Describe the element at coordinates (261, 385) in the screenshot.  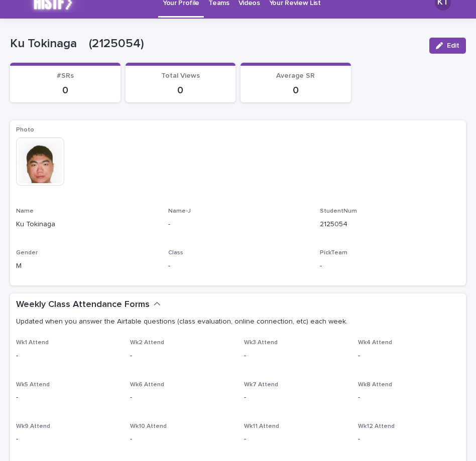
I see `span: Wk7 Attend` at that location.